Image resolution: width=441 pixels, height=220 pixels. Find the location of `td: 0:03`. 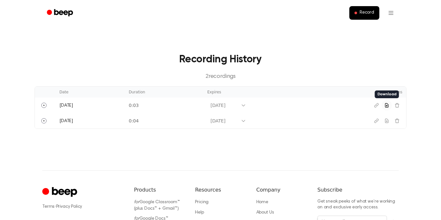

td: 0:03 is located at coordinates (164, 105).